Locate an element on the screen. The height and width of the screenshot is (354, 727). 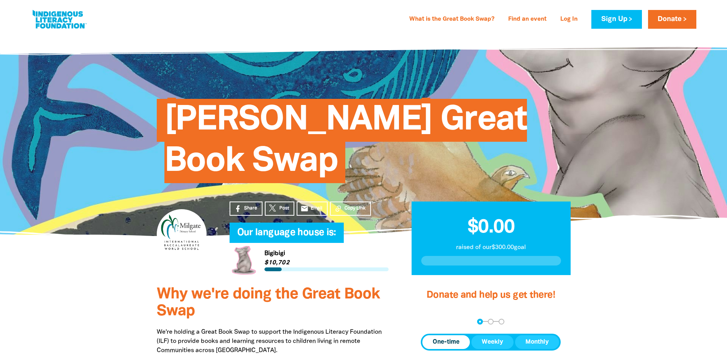
div: Donation frequency is located at coordinates (491, 342).